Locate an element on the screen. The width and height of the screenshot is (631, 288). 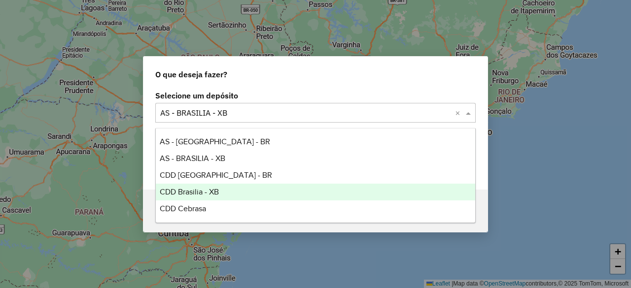
span: CDD Brasilia - XB is located at coordinates (189, 192).